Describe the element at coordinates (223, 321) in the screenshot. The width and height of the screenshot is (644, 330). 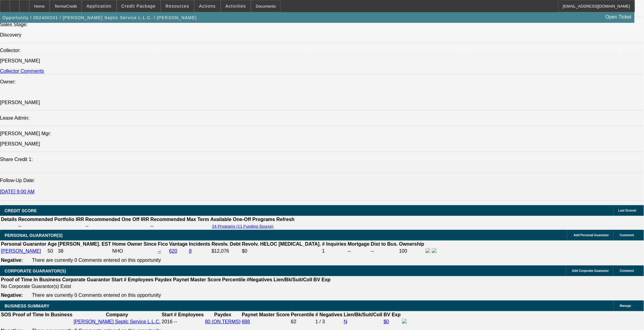
I see `a: 80 (ON TERMS)` at that location.